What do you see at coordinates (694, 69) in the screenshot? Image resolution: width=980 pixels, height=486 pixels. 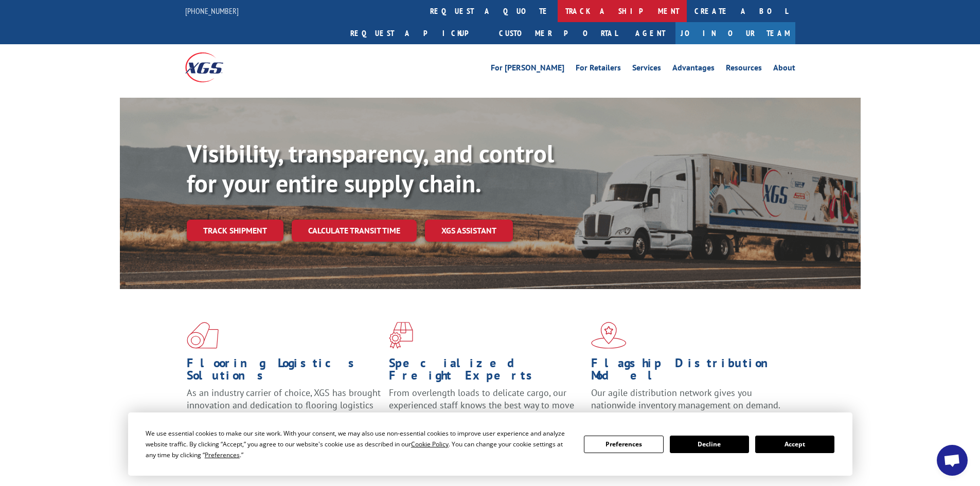 I see `a: Advantages` at bounding box center [694, 69].